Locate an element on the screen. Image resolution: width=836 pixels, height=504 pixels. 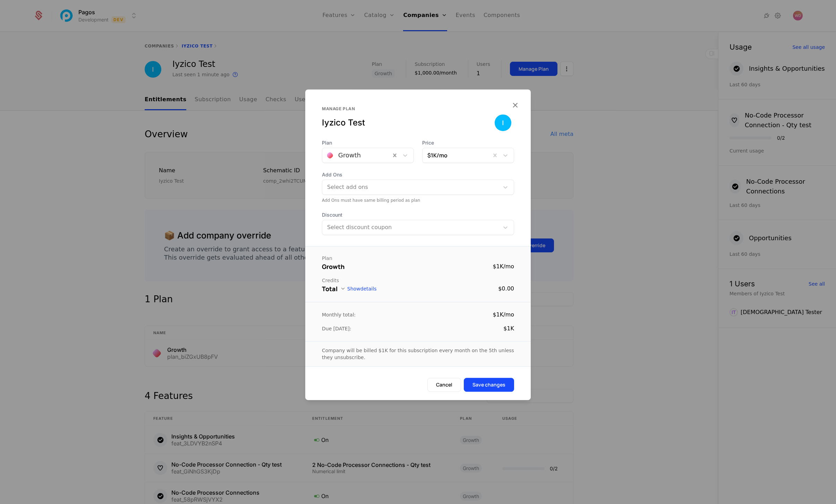
div: Total is located at coordinates (330, 289).